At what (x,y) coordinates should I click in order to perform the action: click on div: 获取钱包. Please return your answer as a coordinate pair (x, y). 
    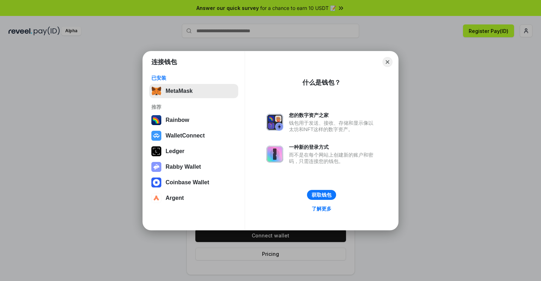
    Looking at the image, I should click on (321, 195).